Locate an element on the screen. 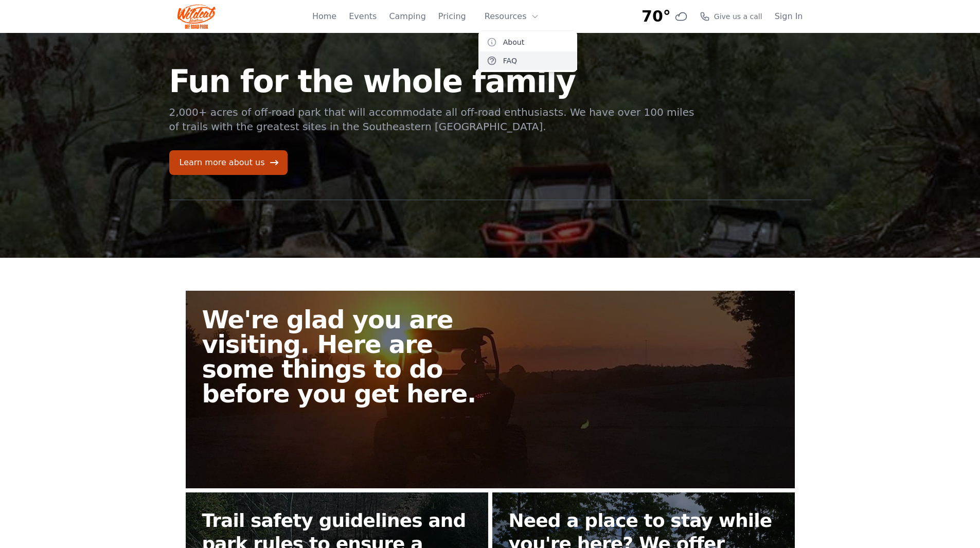 Image resolution: width=980 pixels, height=548 pixels. a: FAQ is located at coordinates (527, 60).